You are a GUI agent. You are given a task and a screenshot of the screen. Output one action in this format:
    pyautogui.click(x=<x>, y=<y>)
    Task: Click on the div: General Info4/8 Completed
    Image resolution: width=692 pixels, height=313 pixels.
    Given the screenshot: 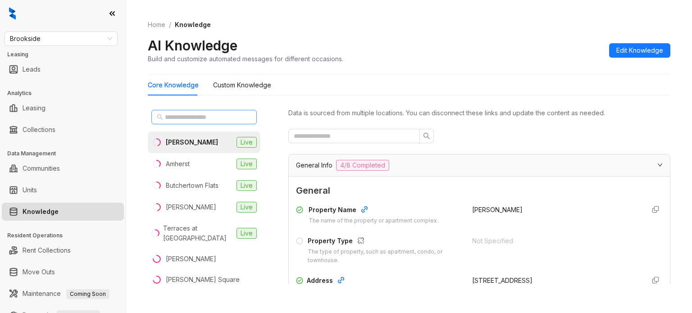 What is the action you would take?
    pyautogui.click(x=479, y=165)
    